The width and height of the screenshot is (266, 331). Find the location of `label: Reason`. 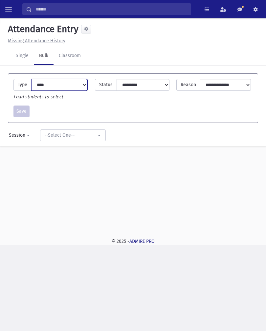

label: Reason is located at coordinates (188, 85).